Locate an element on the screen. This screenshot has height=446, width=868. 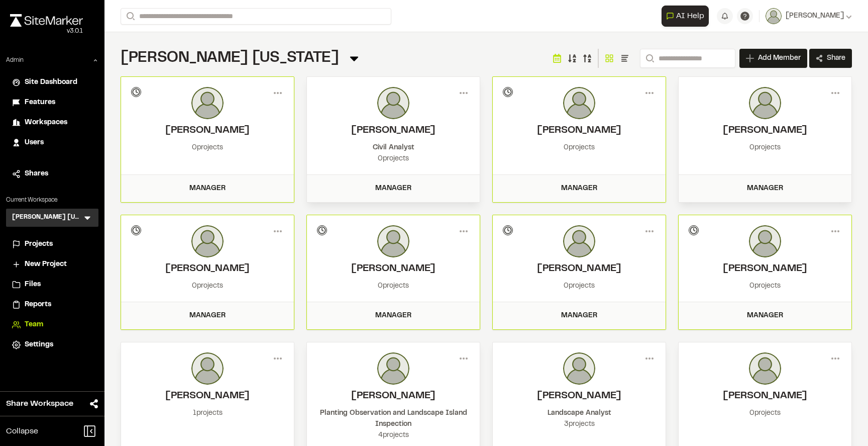
div: 3 projects is located at coordinates (579, 424).